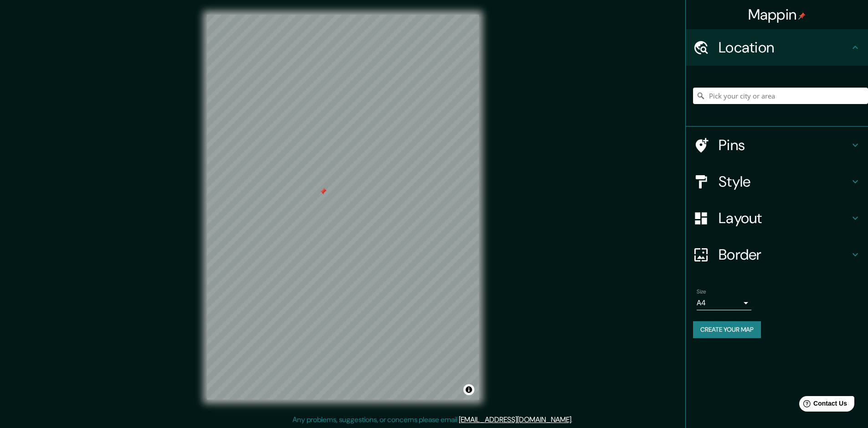  I want to click on input: Pick your city or area, so click(781, 96).